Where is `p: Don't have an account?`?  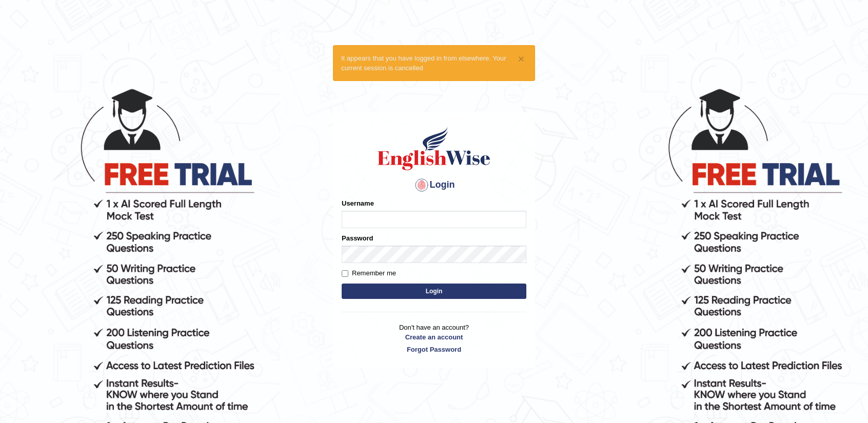
p: Don't have an account? is located at coordinates (434, 339).